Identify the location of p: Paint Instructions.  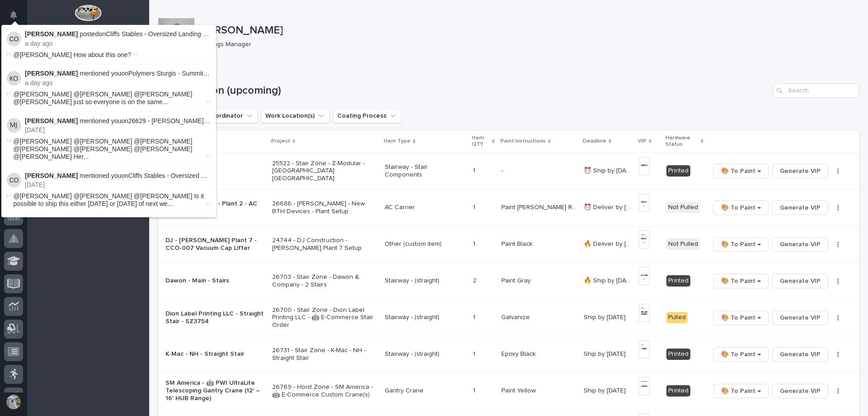
(523, 141).